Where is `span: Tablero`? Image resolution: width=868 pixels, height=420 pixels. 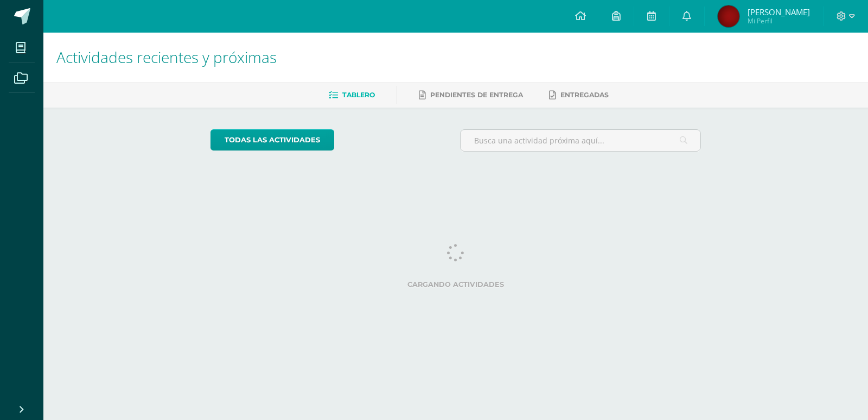 span: Tablero is located at coordinates (359, 95).